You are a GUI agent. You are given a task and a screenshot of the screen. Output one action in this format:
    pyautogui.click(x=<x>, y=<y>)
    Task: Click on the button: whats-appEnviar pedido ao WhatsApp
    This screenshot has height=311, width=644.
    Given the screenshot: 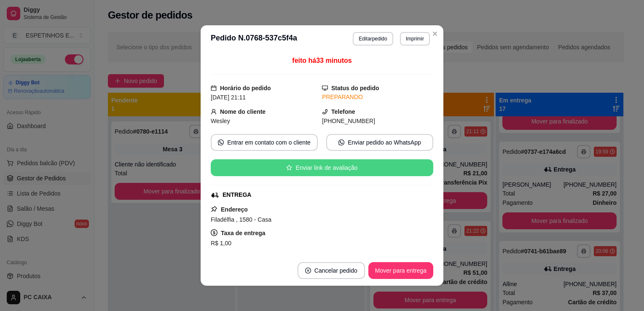 What is the action you would take?
    pyautogui.click(x=380, y=142)
    